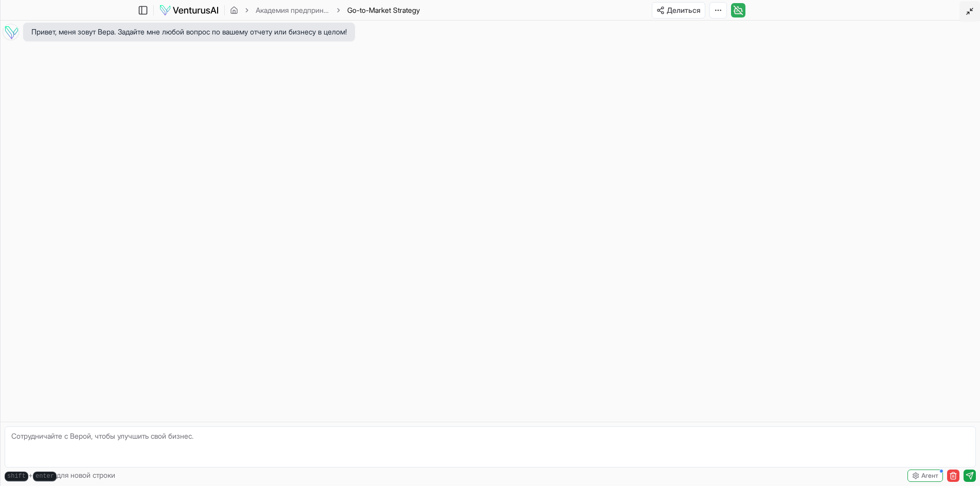 The width and height of the screenshot is (980, 486). What do you see at coordinates (683, 10) in the screenshot?
I see `font: Делиться` at bounding box center [683, 10].